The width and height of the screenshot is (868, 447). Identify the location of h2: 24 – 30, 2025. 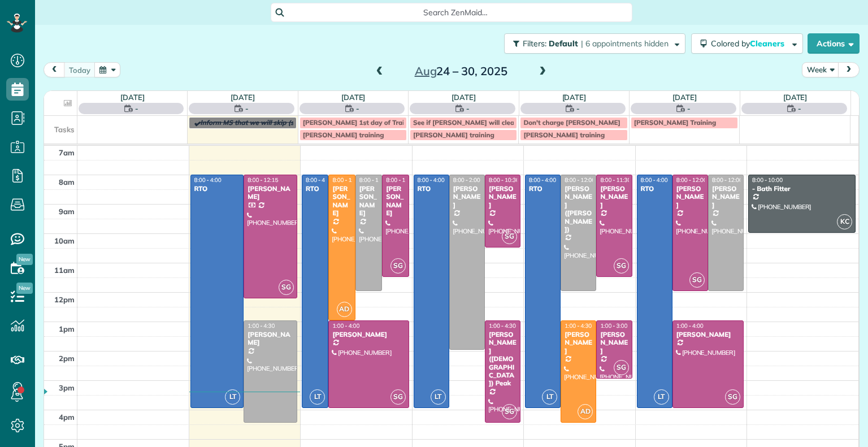
(461, 71).